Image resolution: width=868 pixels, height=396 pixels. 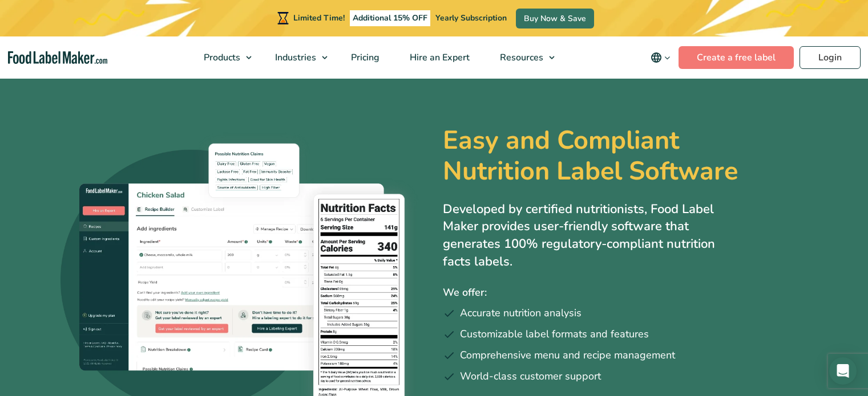 I want to click on a: Buy Now & Save, so click(x=554, y=18).